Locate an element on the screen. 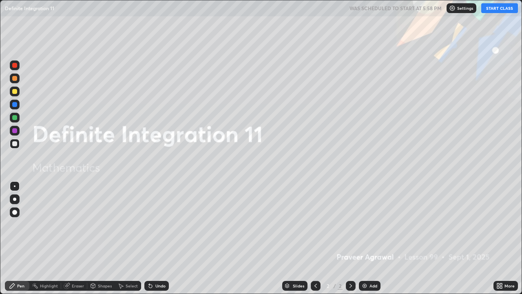  p: Settings is located at coordinates (465, 8).